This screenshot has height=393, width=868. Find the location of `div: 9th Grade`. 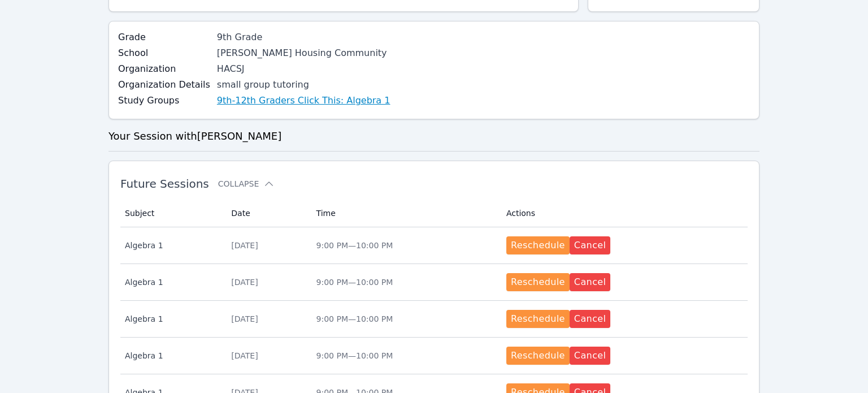

div: 9th Grade is located at coordinates (308, 37).